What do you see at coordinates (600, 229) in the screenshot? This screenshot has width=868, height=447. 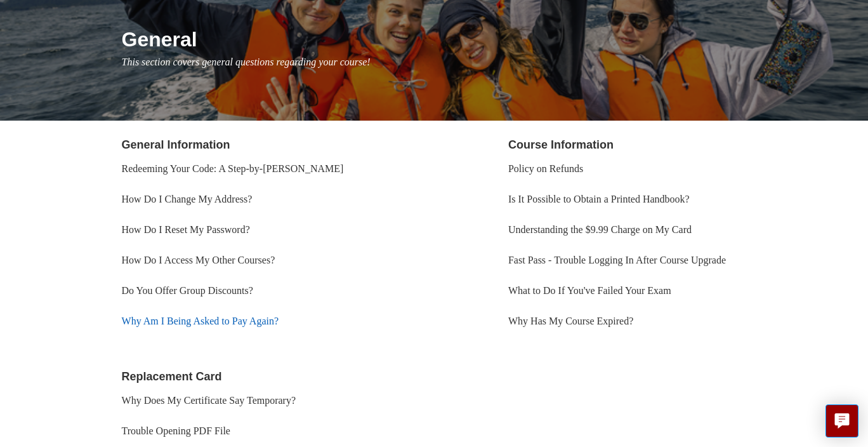 I see `a: Understanding the $9.99 Charge on My Card` at bounding box center [600, 229].